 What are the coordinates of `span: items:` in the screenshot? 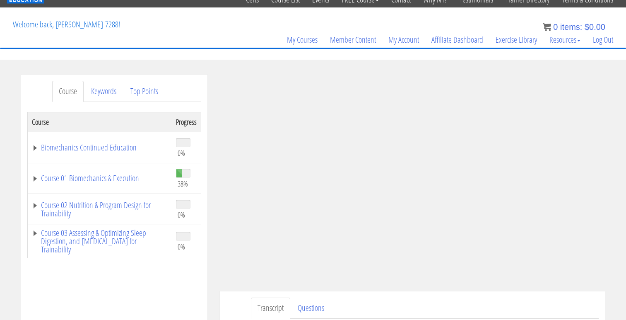 It's located at (571, 27).